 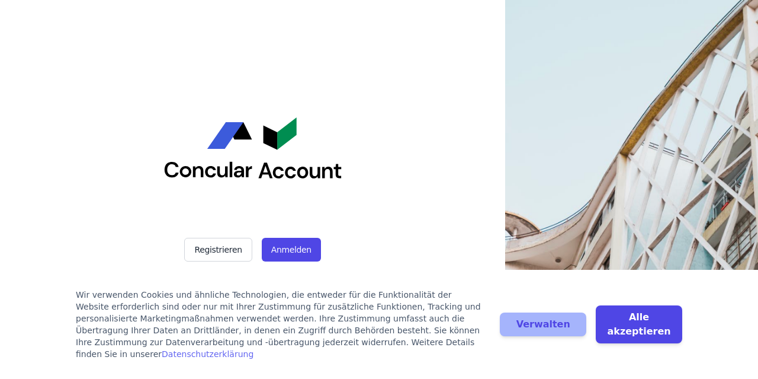 I want to click on a: Datenschutzerklärung, so click(x=207, y=354).